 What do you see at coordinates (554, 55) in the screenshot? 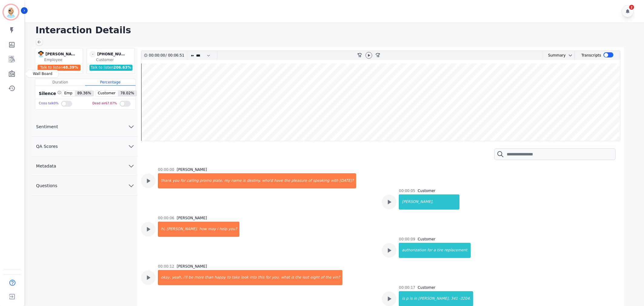
I see `div: Summary` at bounding box center [554, 55].